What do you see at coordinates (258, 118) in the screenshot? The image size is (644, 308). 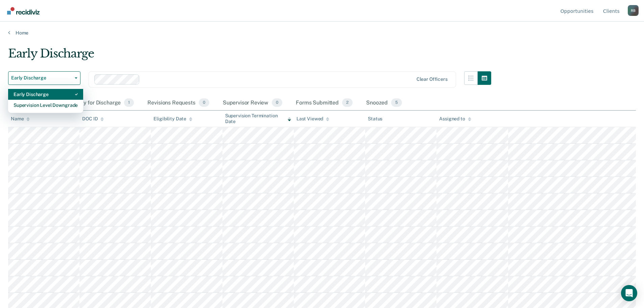 I see `div: Supervision Termination Date` at bounding box center [258, 118].